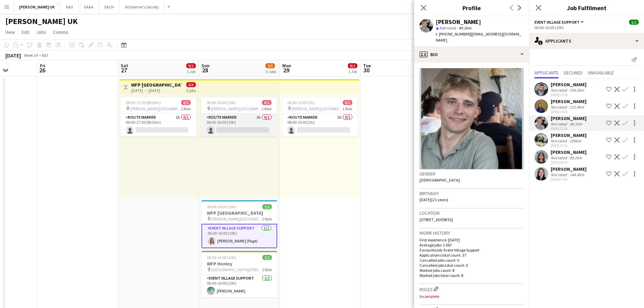 The image size is (644, 308). What do you see at coordinates (472, 244) in the screenshot?
I see `p: Average jobs: 2.667` at bounding box center [472, 244].